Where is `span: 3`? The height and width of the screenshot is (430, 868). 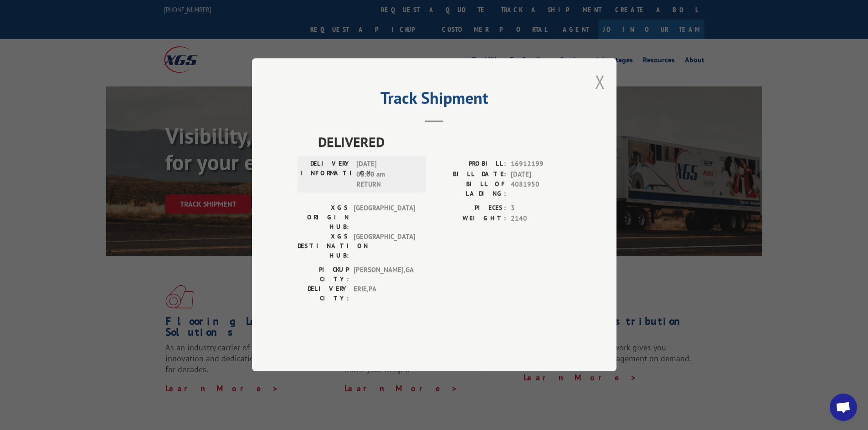 span: 3 is located at coordinates (541, 209).